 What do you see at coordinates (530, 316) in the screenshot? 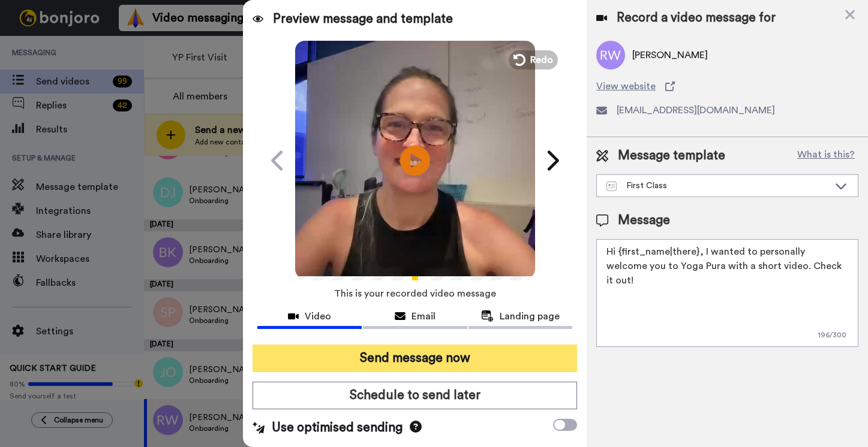
I see `span: Landing page` at bounding box center [530, 316].